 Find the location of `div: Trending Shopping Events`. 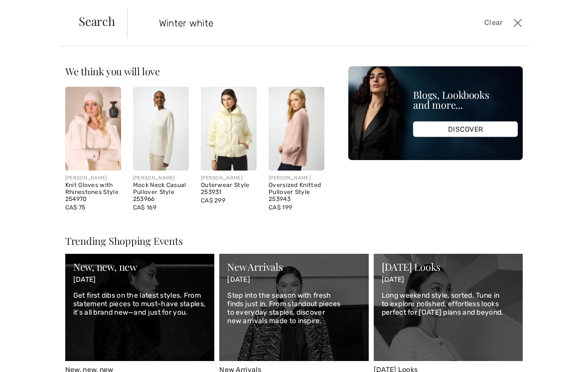

div: Trending Shopping Events is located at coordinates (294, 241).